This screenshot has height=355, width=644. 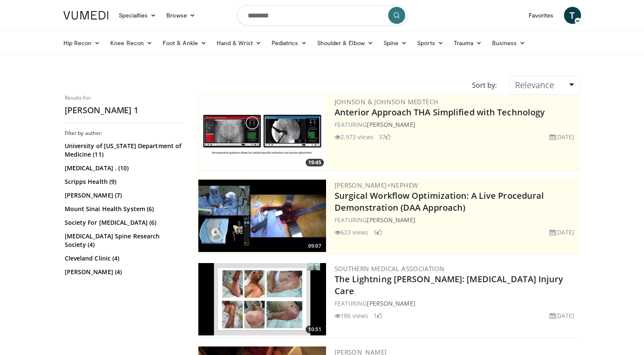 I want to click on a: T, so click(x=572, y=15).